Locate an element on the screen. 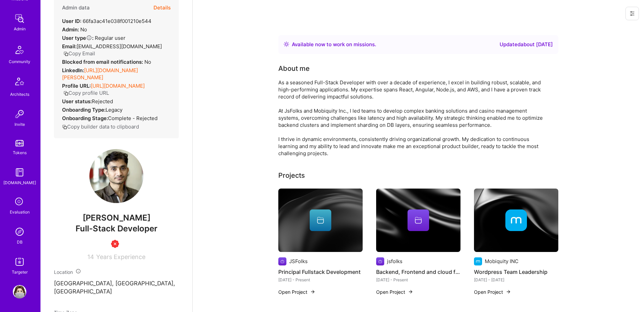 This screenshot has width=644, height=312. div: Invite is located at coordinates (19, 124).